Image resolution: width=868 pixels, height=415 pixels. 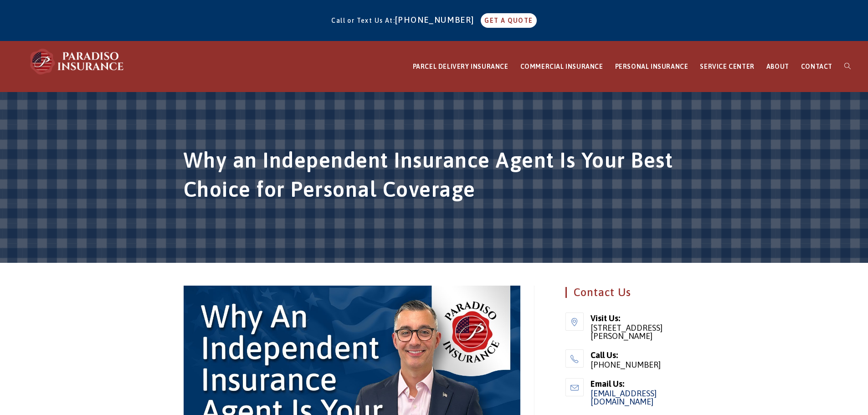 What do you see at coordinates (778, 66) in the screenshot?
I see `a: ABOUT` at bounding box center [778, 66].